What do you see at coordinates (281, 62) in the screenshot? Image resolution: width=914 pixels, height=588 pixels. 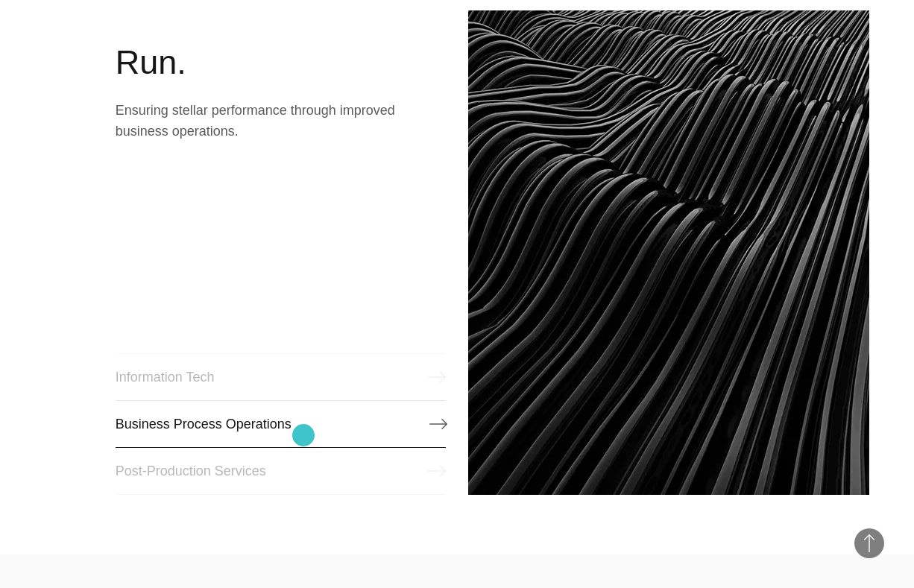 I see `h2: Run.` at bounding box center [281, 62].